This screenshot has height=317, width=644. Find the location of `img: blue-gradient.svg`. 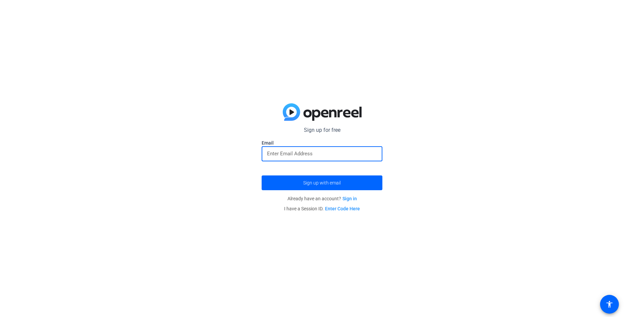

img: blue-gradient.svg is located at coordinates (322, 112).